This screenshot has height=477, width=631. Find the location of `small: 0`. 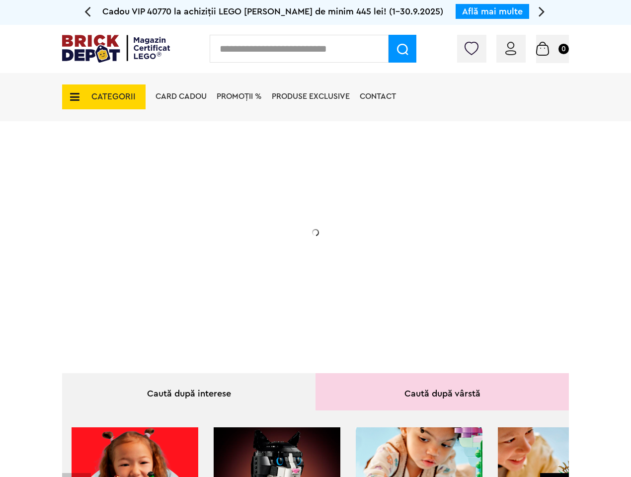

small: 0 is located at coordinates (563, 49).